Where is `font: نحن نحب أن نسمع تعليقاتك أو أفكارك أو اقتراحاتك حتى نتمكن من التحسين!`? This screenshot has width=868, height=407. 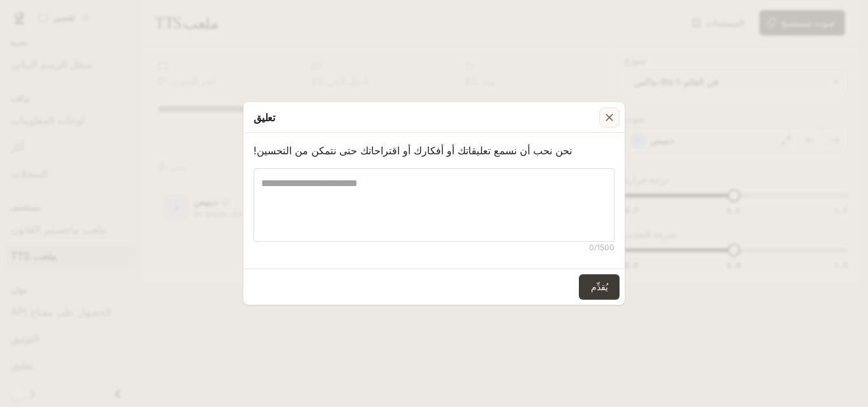
font: نحن نحب أن نسمع تعليقاتك أو أفكارك أو اقتراحاتك حتى نتمكن من التحسين! is located at coordinates (413, 151).